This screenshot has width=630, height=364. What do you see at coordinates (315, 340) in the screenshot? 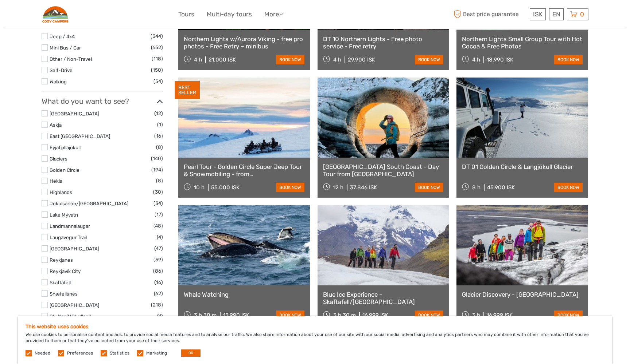
I see `div: We use cookies to personalise content and ads, to provide social media features and to analyse ou...` at bounding box center [315, 340].